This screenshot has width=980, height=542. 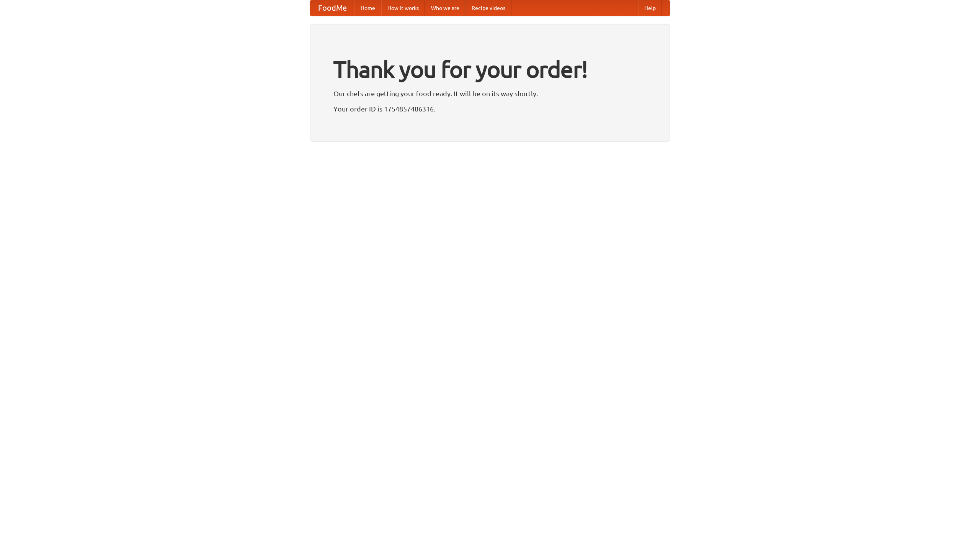 I want to click on a: Home, so click(x=368, y=8).